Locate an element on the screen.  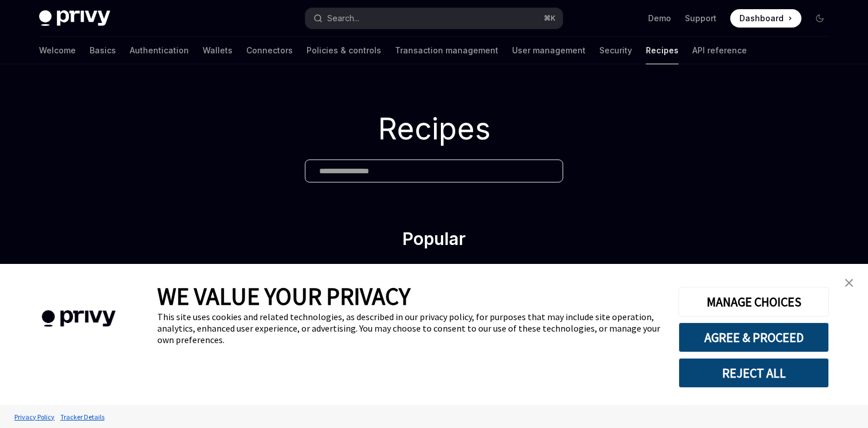
a: Wallets is located at coordinates (218, 51).